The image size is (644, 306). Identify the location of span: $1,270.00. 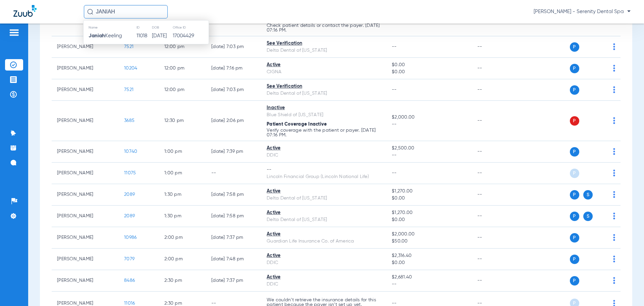
(429, 191).